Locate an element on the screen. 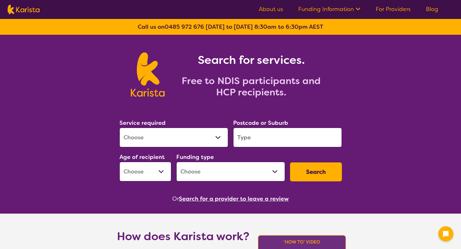  h2: Free to NDIS participants and HCP recipients. is located at coordinates (251, 87).